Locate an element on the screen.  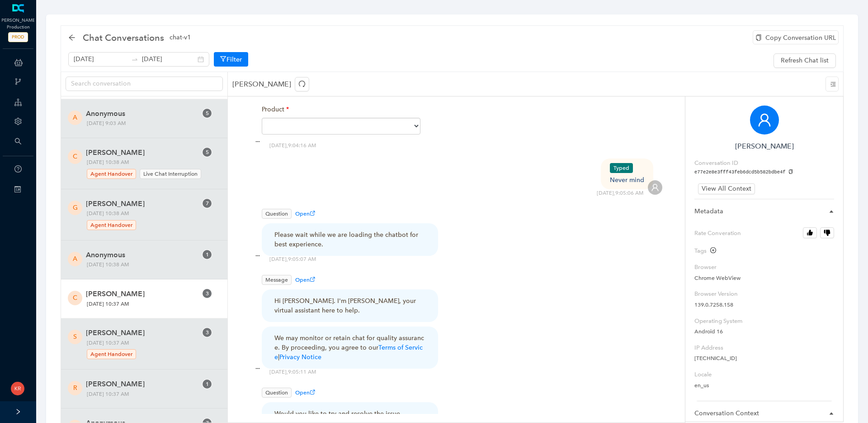
div: back is located at coordinates (72, 37).